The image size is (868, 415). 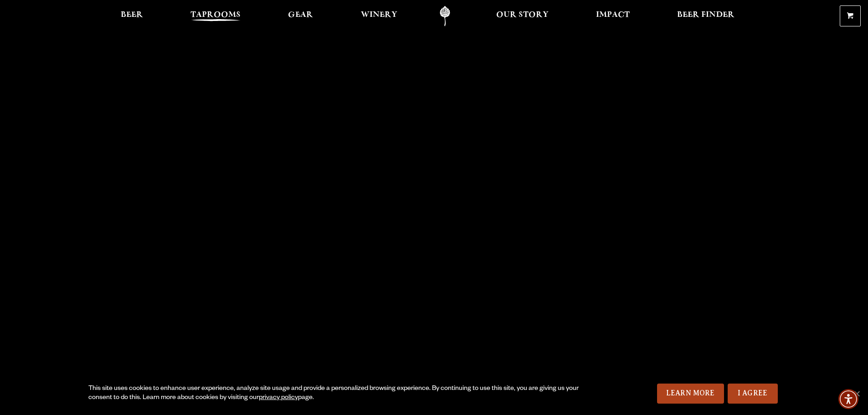 I want to click on a: Taprooms, so click(x=216, y=16).